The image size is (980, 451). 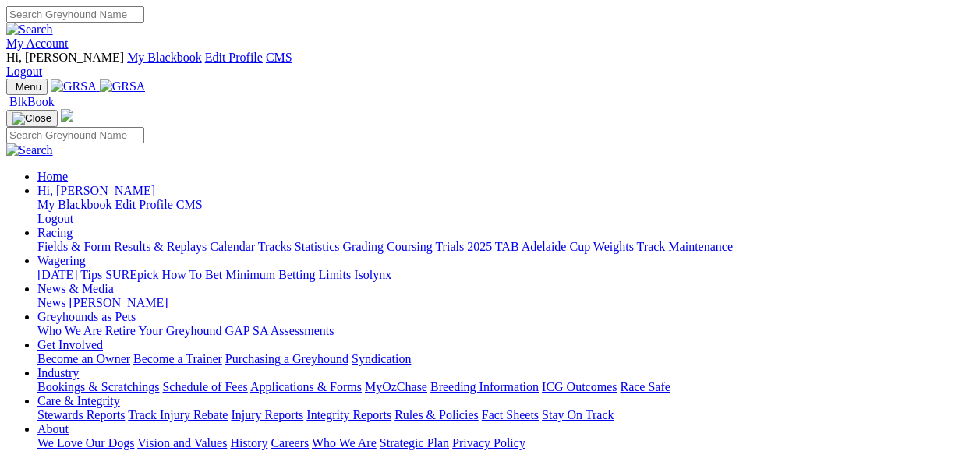 I want to click on div: Care & Integrity, so click(x=505, y=415).